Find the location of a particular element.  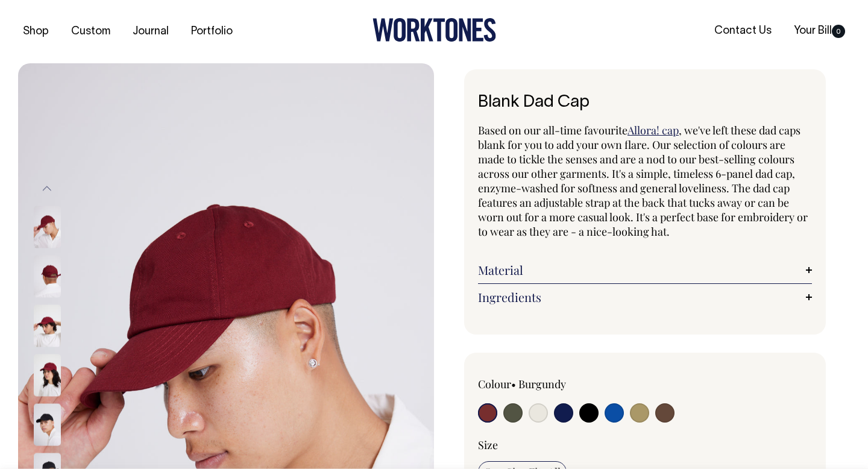

a: Custom is located at coordinates (90, 31).